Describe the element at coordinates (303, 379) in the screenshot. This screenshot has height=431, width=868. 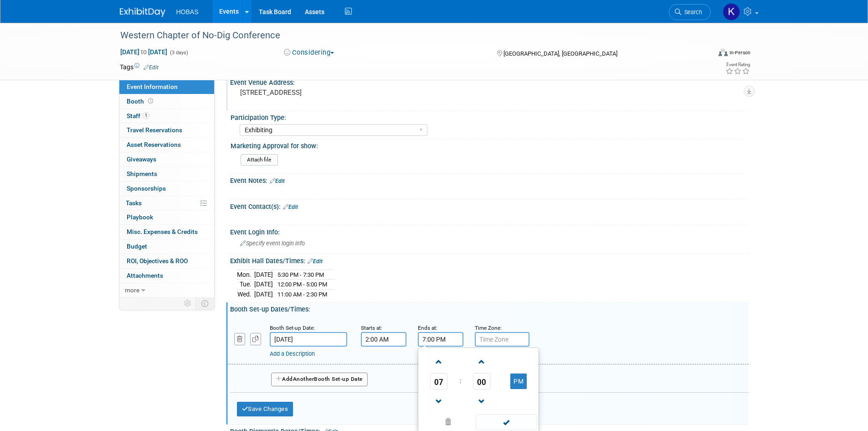
I see `span: Another` at that location.